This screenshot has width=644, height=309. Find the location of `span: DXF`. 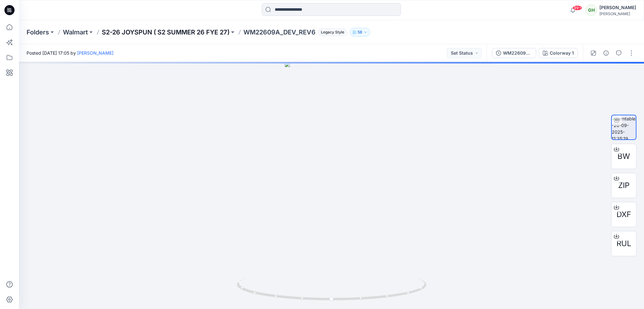

span: DXF is located at coordinates (624, 215).